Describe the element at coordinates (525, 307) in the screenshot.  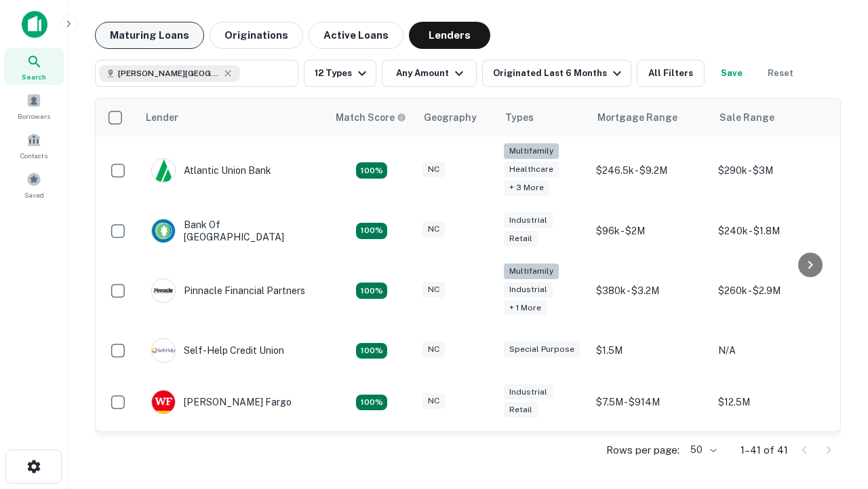
I see `div: + 1 more` at that location.